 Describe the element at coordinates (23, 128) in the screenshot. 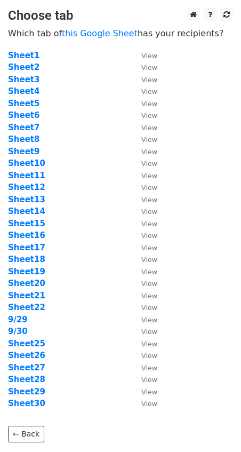

I see `strong: Sheet7` at that location.